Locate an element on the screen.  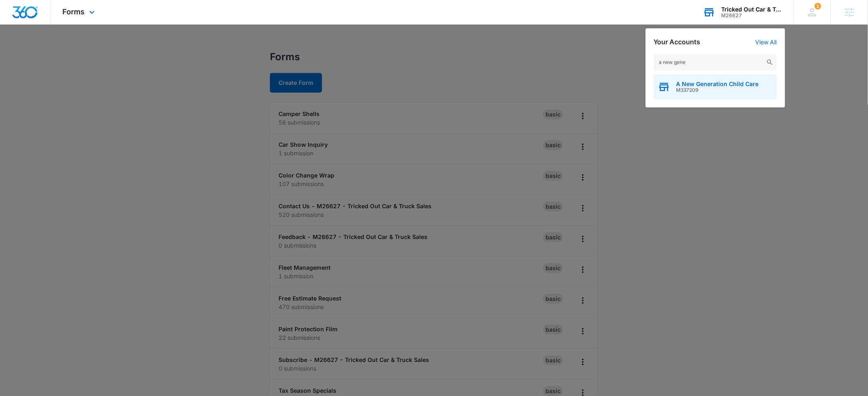
span: A New Generation Child Care is located at coordinates (718, 84).